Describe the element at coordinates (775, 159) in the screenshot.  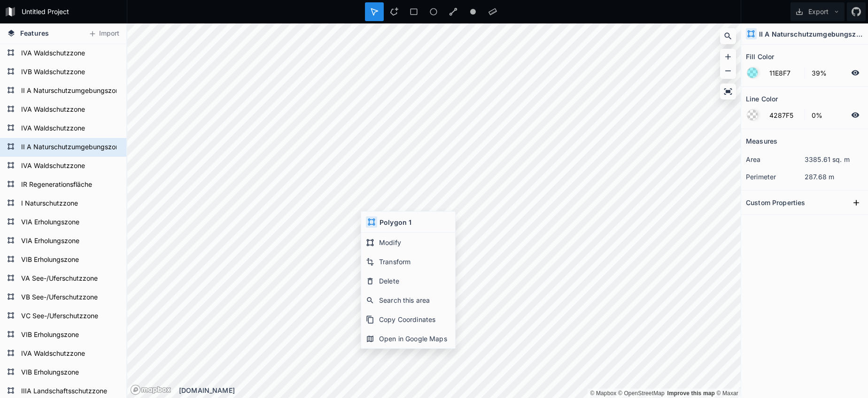
I see `dt: area` at that location.